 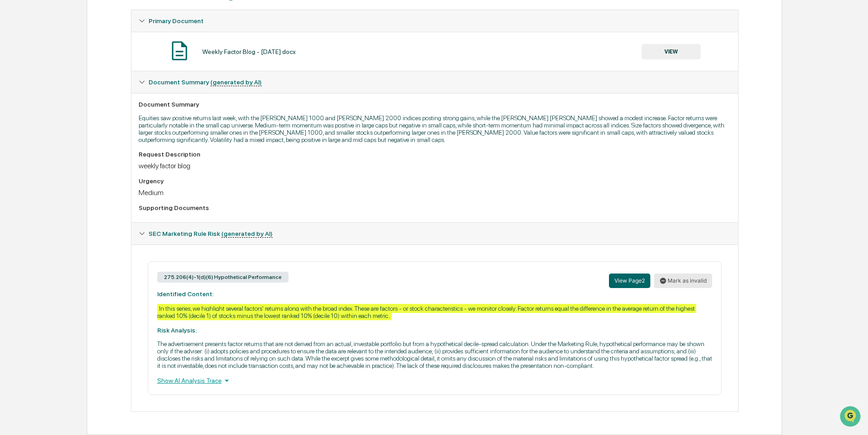 What do you see at coordinates (11, 11) in the screenshot?
I see `button: Open customer support` at bounding box center [11, 11].